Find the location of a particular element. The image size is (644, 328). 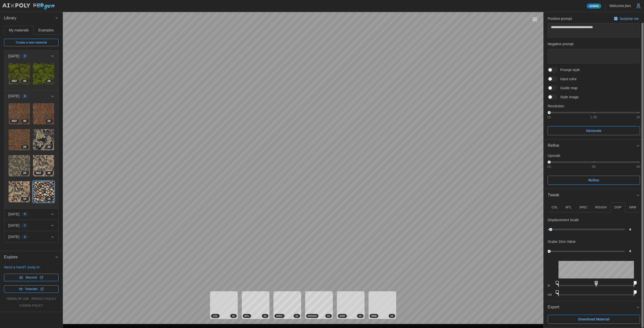

img: YxssYRIZkHV5myLvHj3a is located at coordinates (43, 192).